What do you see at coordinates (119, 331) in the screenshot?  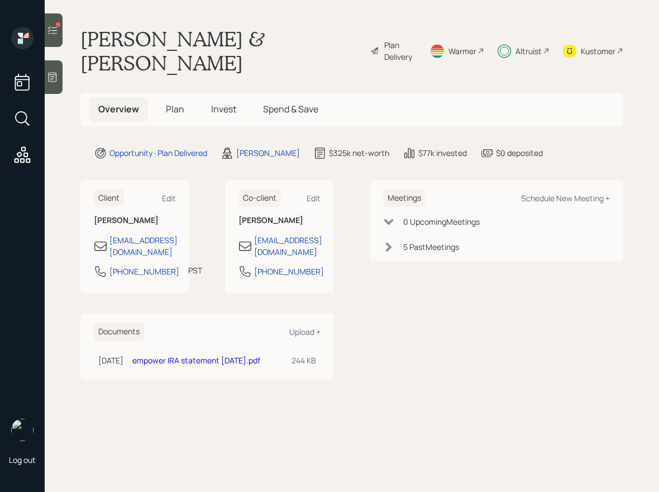 I see `h6: Documents` at bounding box center [119, 331].